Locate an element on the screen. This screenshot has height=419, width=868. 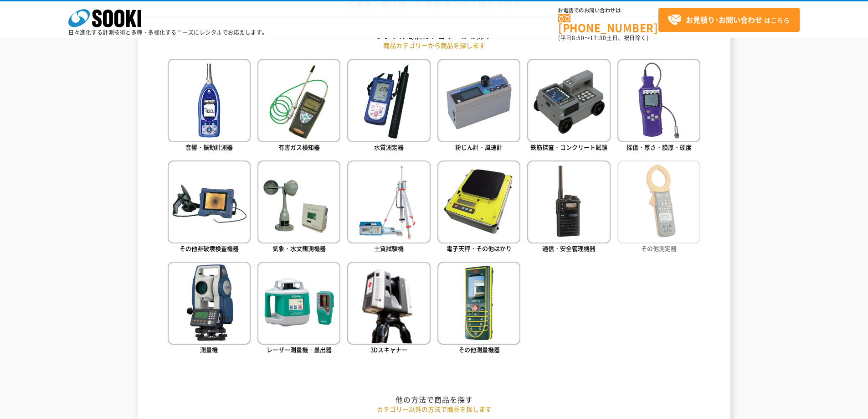
span: (平日 ～ 土日、祝日除く) is located at coordinates (603, 38).